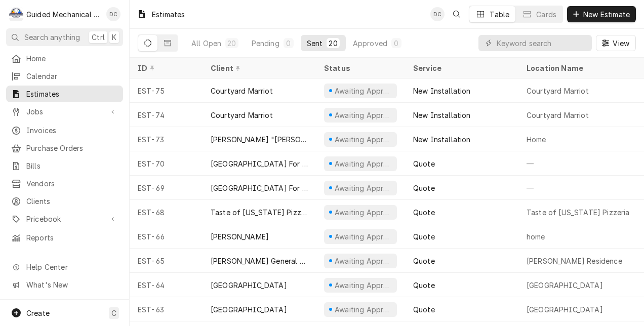 This screenshot has height=326, width=644. What do you see at coordinates (72, 201) in the screenshot?
I see `span: Clients` at bounding box center [72, 201].